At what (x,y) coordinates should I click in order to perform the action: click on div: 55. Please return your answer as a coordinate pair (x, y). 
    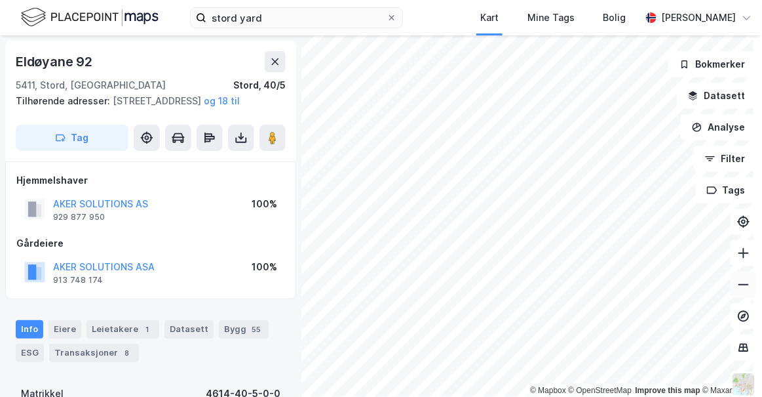
    Looking at the image, I should click on (256, 329).